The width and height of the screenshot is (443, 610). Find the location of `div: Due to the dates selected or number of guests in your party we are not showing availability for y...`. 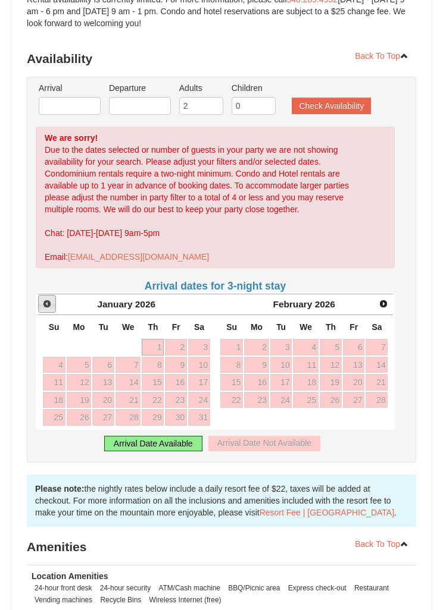

div: Due to the dates selected or number of guests in your party we are not showing availability for y... is located at coordinates (215, 198).